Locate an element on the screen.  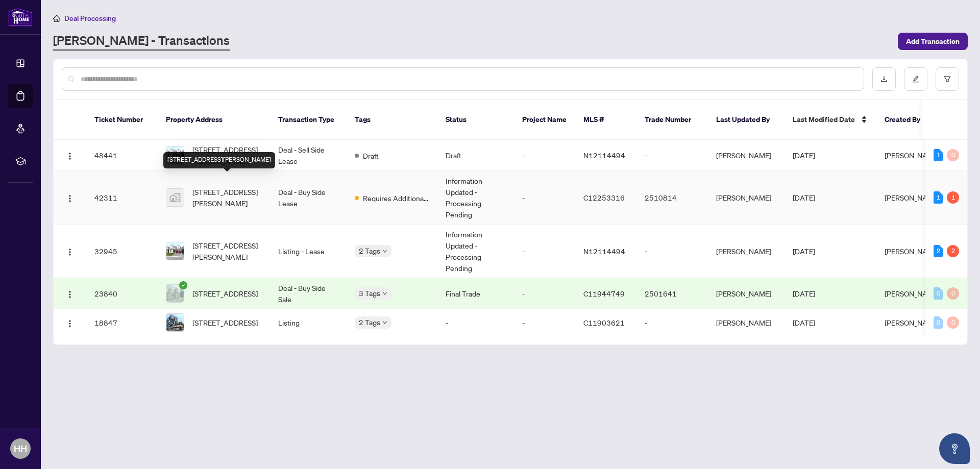
span: home is located at coordinates (57, 19).